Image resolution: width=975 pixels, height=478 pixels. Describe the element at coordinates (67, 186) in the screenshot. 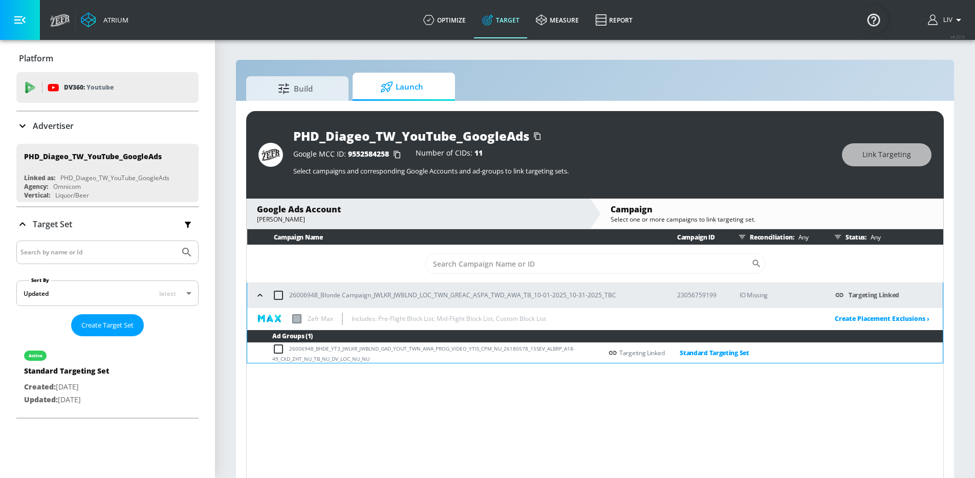

I see `div: Omnicom` at that location.